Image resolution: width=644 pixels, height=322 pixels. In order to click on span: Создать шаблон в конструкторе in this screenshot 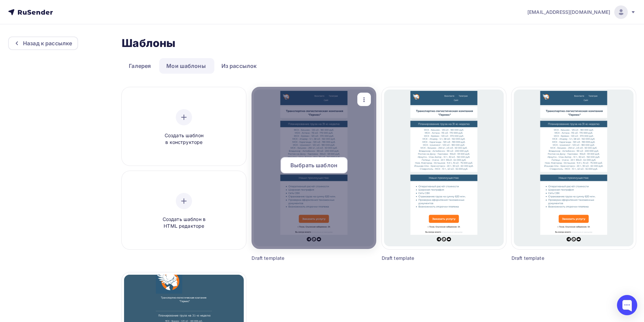, I will do `click(184, 139)`.